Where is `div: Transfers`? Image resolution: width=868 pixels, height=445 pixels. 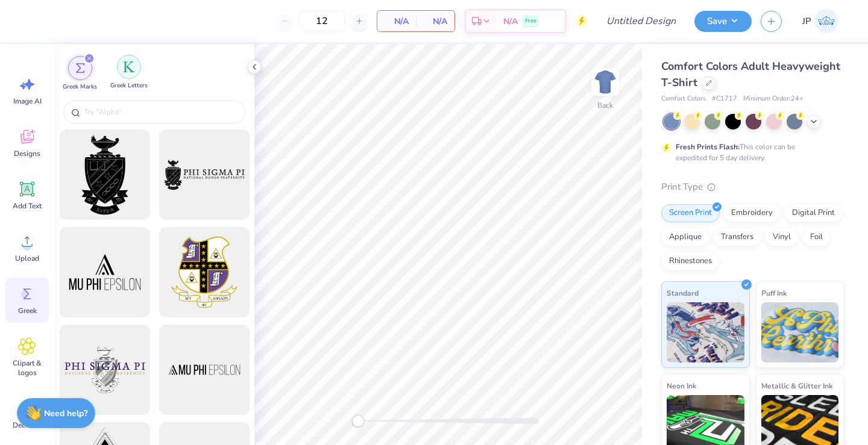 div: Transfers is located at coordinates (737, 238).